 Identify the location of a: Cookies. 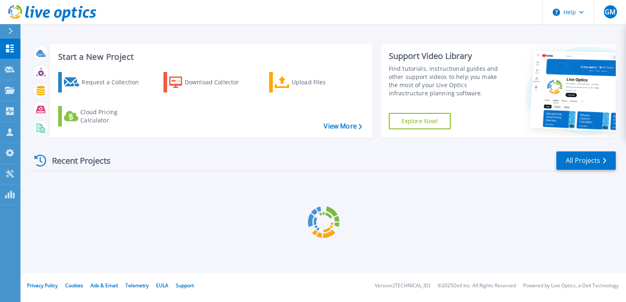
(74, 286).